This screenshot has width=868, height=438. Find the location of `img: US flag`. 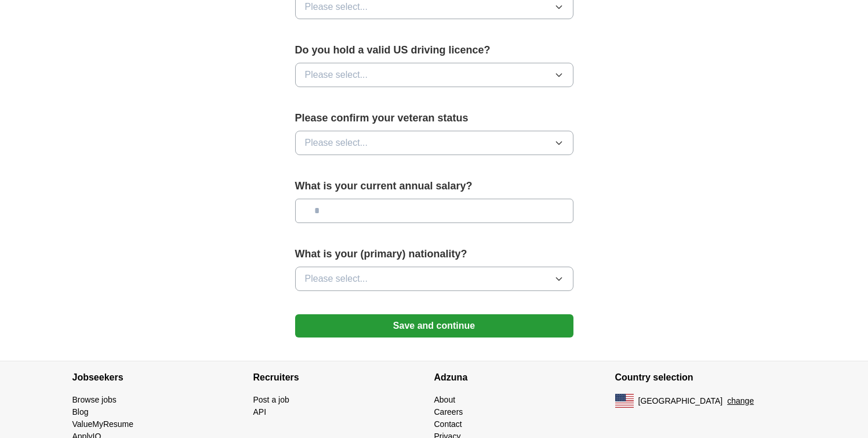

img: US flag is located at coordinates (625, 401).